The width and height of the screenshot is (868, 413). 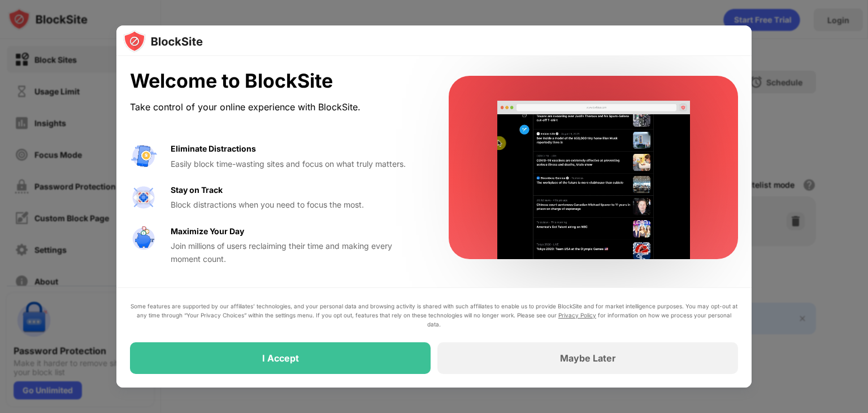 I want to click on a: Privacy Policy, so click(x=577, y=315).